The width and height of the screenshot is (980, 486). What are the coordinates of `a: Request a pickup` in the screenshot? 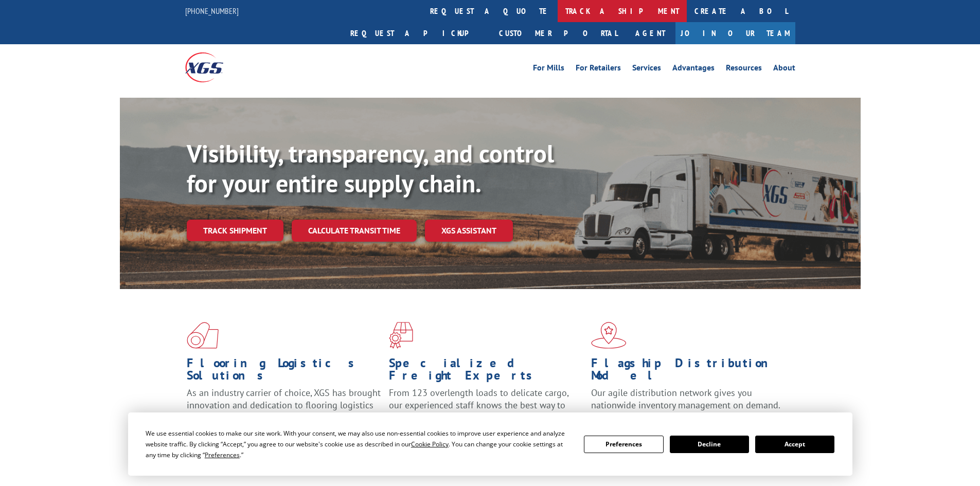 It's located at (417, 33).